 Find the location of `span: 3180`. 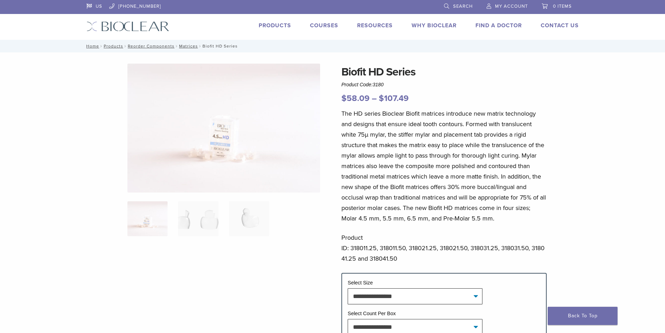

span: 3180 is located at coordinates (378, 84).